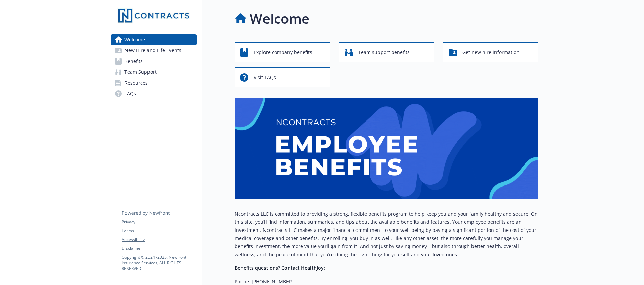 This screenshot has width=644, height=285. I want to click on span: Resources, so click(136, 83).